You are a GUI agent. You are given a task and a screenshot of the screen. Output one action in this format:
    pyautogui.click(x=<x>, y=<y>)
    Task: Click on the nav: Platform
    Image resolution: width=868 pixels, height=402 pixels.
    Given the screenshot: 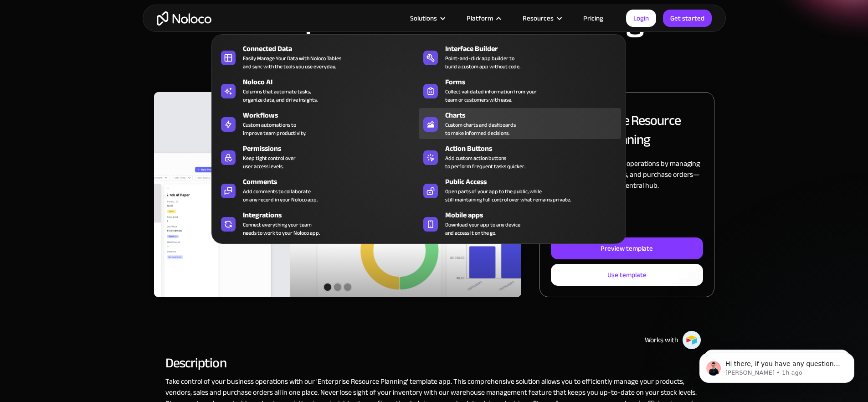 What is the action you would take?
    pyautogui.click(x=419, y=132)
    